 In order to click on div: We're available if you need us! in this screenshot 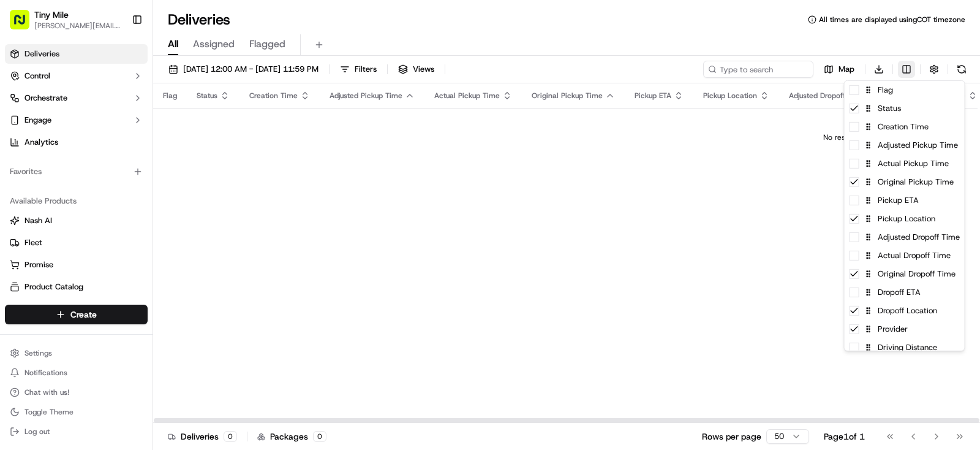, I will do `click(98, 134)`.